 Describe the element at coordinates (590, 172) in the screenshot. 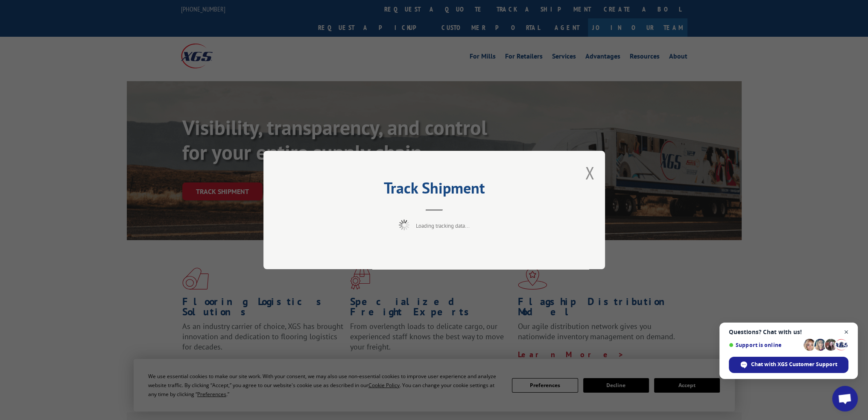

I see `button: Close modal` at that location.